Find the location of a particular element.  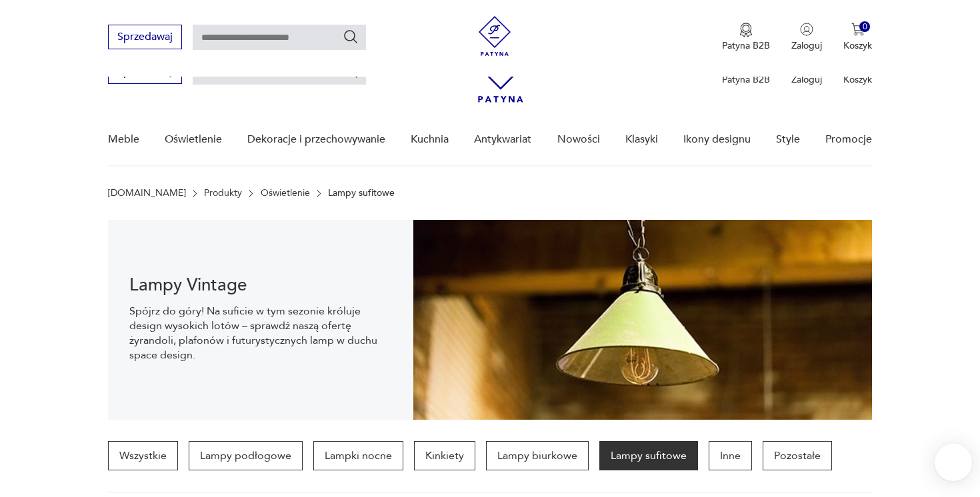

a: Lampy podłogowe is located at coordinates (246, 456).